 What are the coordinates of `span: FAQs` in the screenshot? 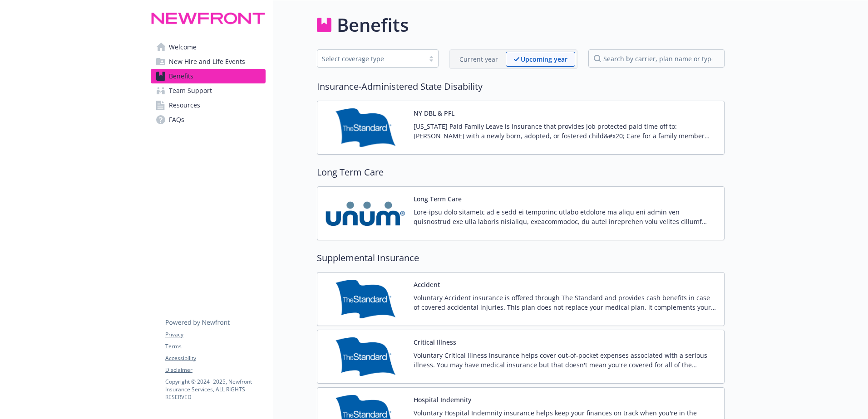 It's located at (176, 120).